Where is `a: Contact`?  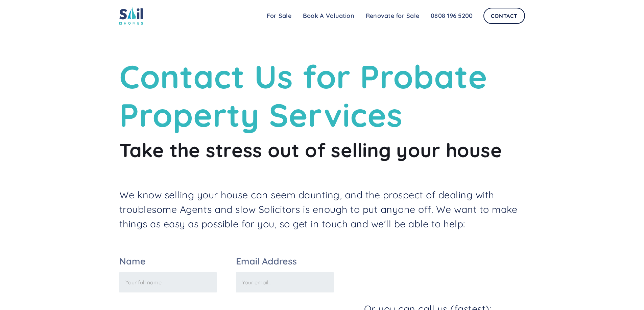 a: Contact is located at coordinates (504, 16).